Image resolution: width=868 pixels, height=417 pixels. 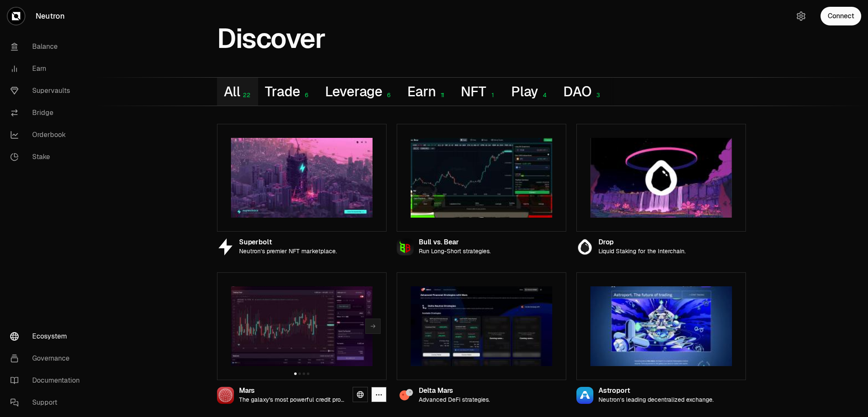 What do you see at coordinates (288, 242) in the screenshot?
I see `div: Superbolt` at bounding box center [288, 242].